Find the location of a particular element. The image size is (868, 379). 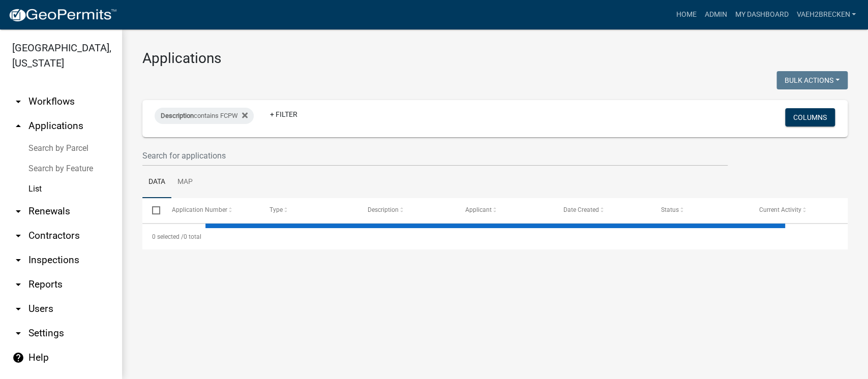

button: Bulk Actions is located at coordinates (812, 80).